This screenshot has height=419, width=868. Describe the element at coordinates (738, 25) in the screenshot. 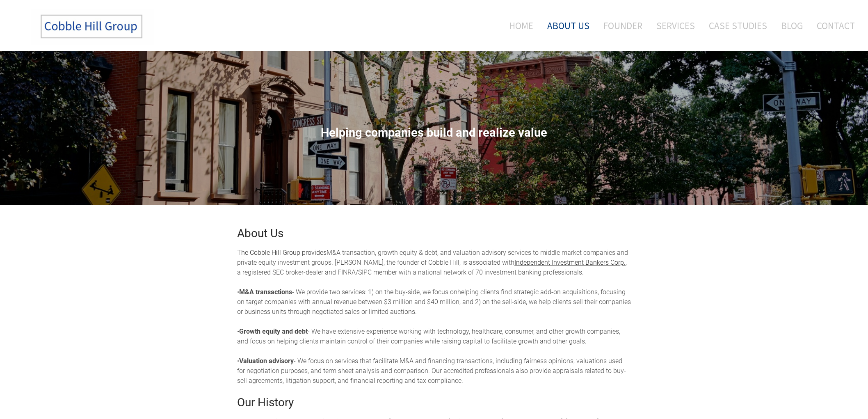

I see `a: Case Studies` at that location.